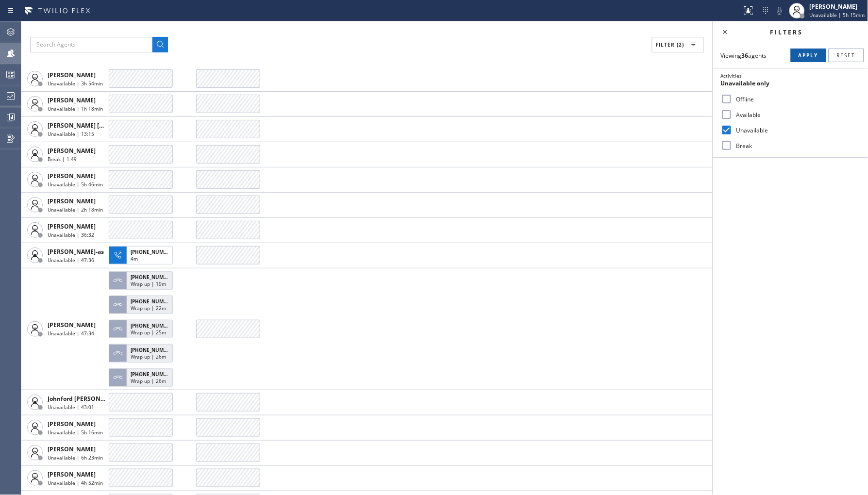  I want to click on span: Unavailable | 6h 23min, so click(76, 458).